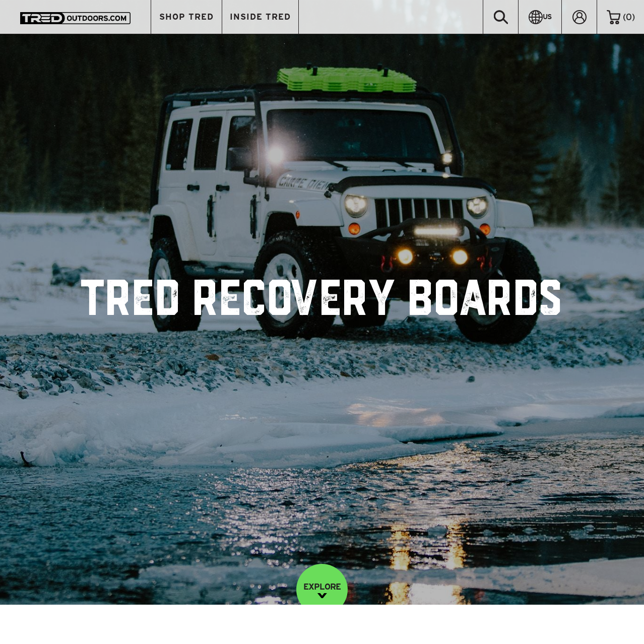  Describe the element at coordinates (629, 17) in the screenshot. I see `span: 0` at that location.